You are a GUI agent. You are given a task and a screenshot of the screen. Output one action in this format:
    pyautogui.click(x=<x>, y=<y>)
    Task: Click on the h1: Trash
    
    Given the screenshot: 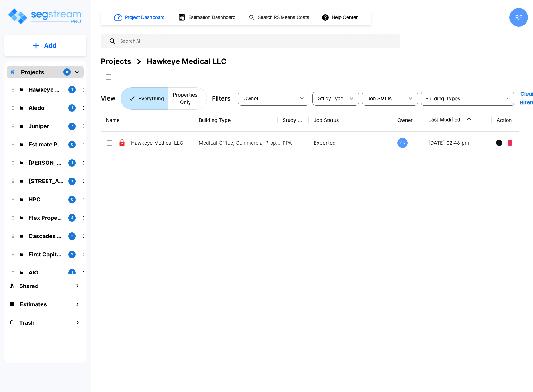 What is the action you would take?
    pyautogui.click(x=27, y=322)
    